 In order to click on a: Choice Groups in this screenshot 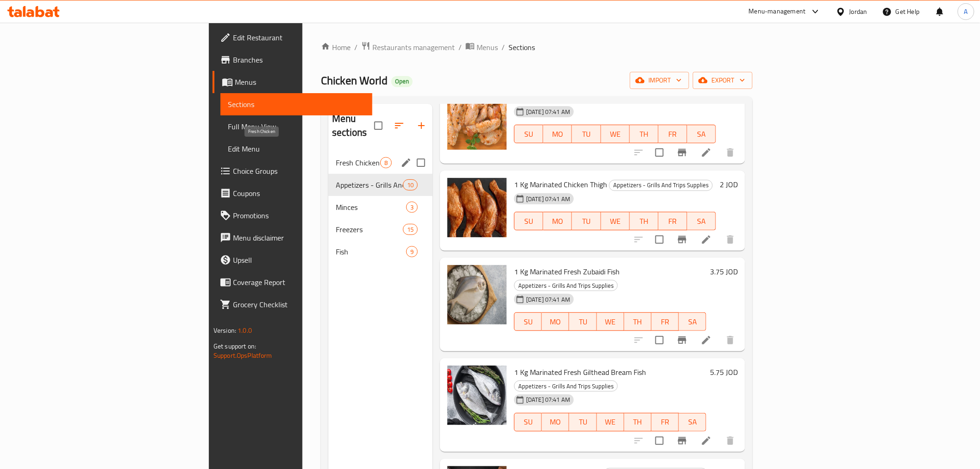, I will do `click(293, 171)`.